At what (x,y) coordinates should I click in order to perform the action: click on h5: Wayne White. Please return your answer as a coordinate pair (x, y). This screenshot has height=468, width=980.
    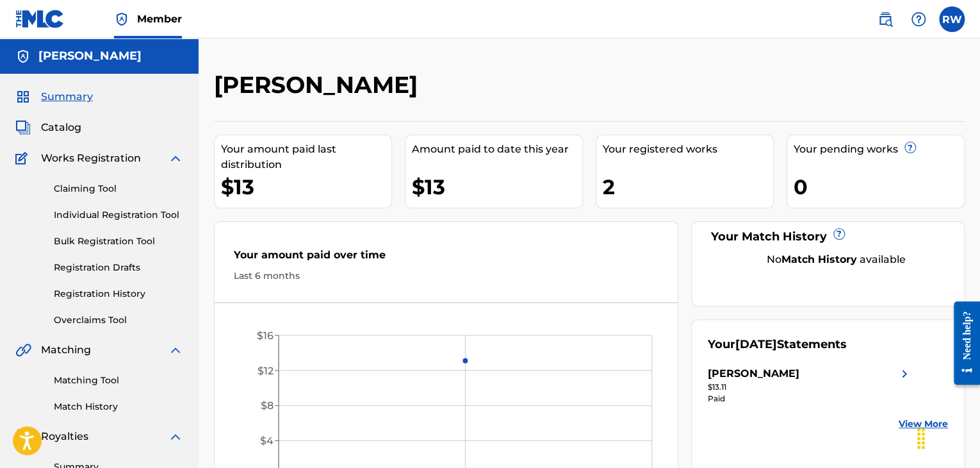
    Looking at the image, I should click on (90, 56).